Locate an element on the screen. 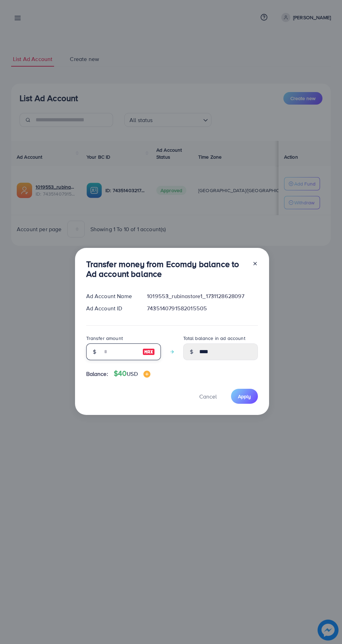 The width and height of the screenshot is (342, 644). label: Transfer amount is located at coordinates (104, 339).